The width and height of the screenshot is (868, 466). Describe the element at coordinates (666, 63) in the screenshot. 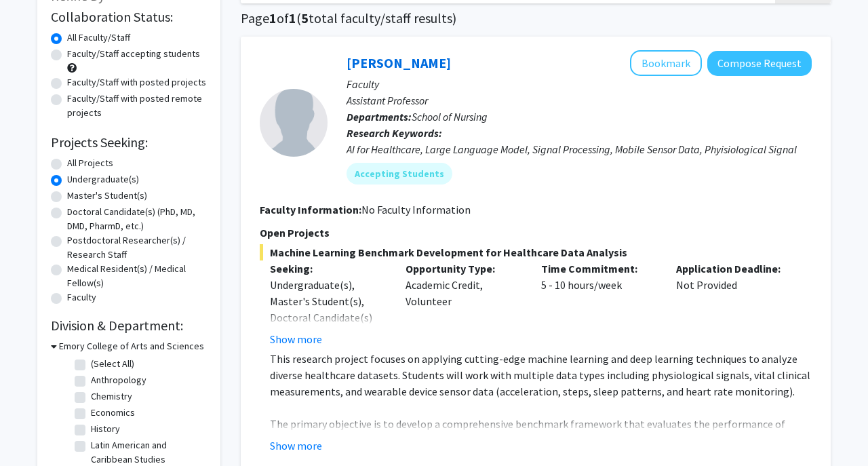

I see `button: Add Runze Yan to Bookmarks` at that location.